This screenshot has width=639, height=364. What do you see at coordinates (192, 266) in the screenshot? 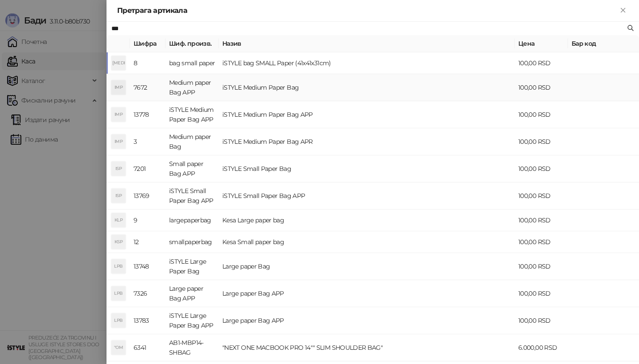
I see `td: iSTYLE Large Paper Bag` at bounding box center [192, 266].